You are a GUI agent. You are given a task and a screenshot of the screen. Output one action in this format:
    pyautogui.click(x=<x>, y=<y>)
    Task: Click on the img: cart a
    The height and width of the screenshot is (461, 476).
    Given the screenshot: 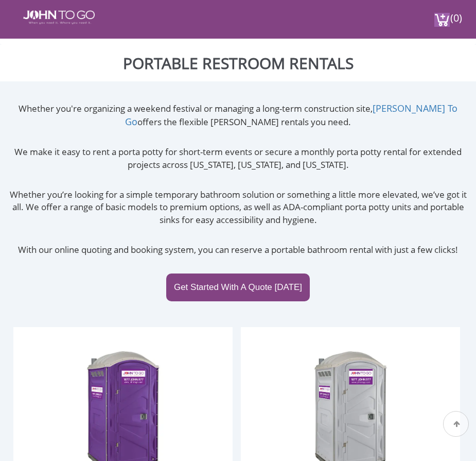 What is the action you would take?
    pyautogui.click(x=442, y=19)
    